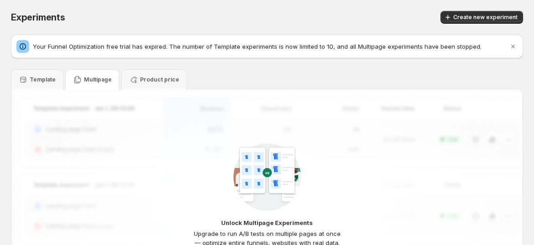  Describe the element at coordinates (271, 47) in the screenshot. I see `p: Your Funnel Optimization free trial has expired. The number of Template experiments is now limite...` at that location.